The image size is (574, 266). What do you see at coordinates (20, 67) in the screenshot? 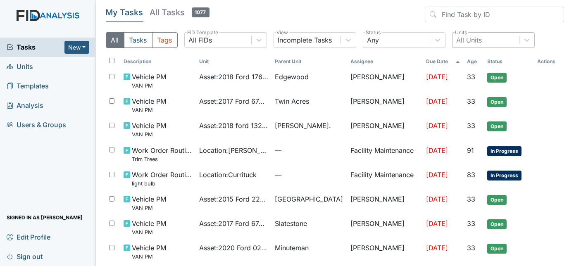
I see `span: Units` at bounding box center [20, 67].